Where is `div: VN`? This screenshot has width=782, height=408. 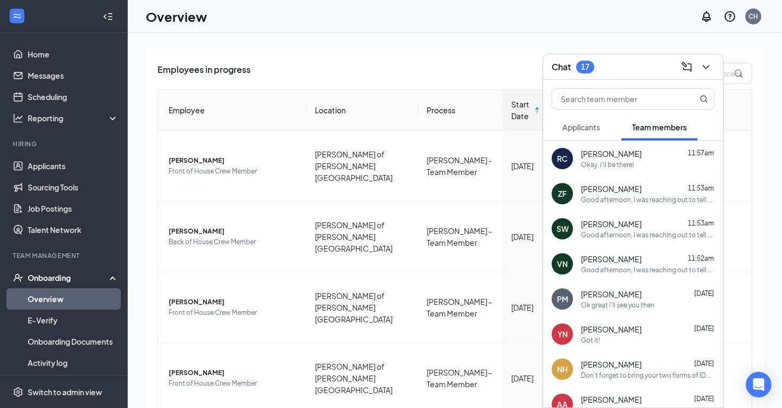 div: VN is located at coordinates (562, 264).